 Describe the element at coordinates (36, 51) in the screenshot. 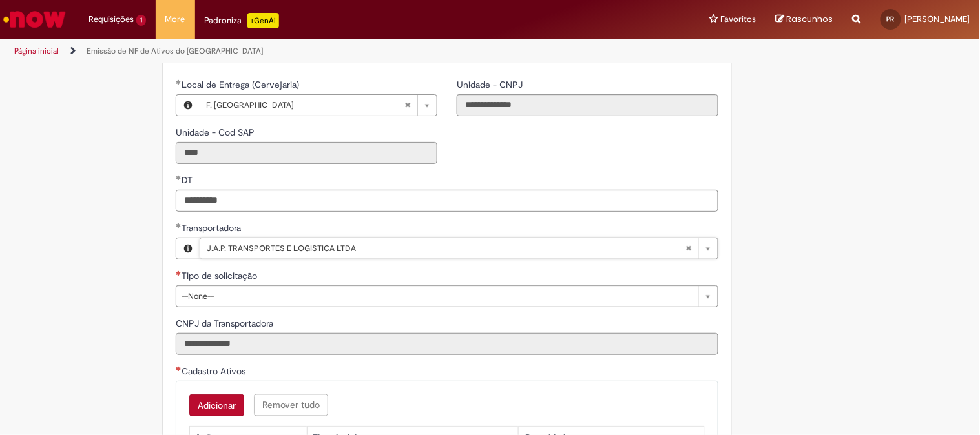

I see `a: Página inicial` at that location.